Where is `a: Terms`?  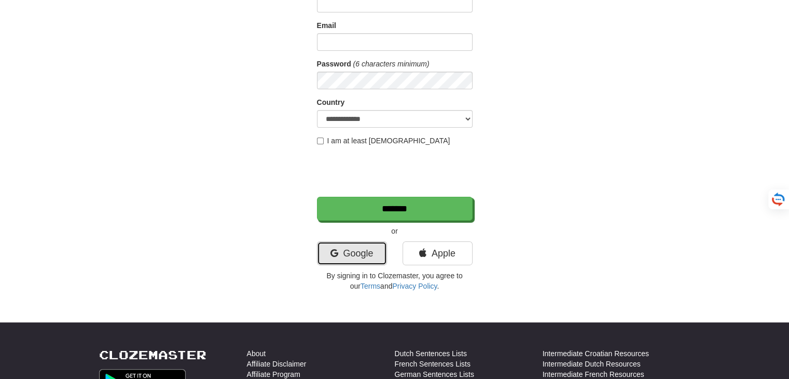
a: Terms is located at coordinates (370, 286).